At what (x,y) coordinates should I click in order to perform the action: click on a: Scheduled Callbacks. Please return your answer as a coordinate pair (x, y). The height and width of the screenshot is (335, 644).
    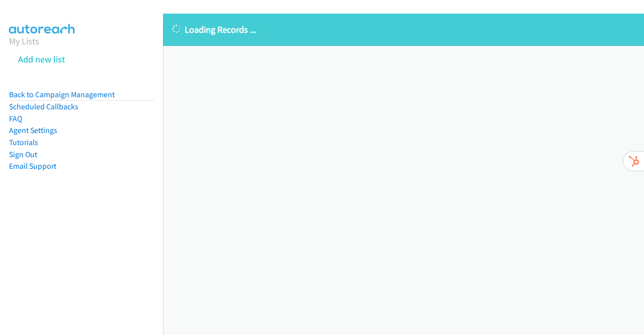
    Looking at the image, I should click on (44, 106).